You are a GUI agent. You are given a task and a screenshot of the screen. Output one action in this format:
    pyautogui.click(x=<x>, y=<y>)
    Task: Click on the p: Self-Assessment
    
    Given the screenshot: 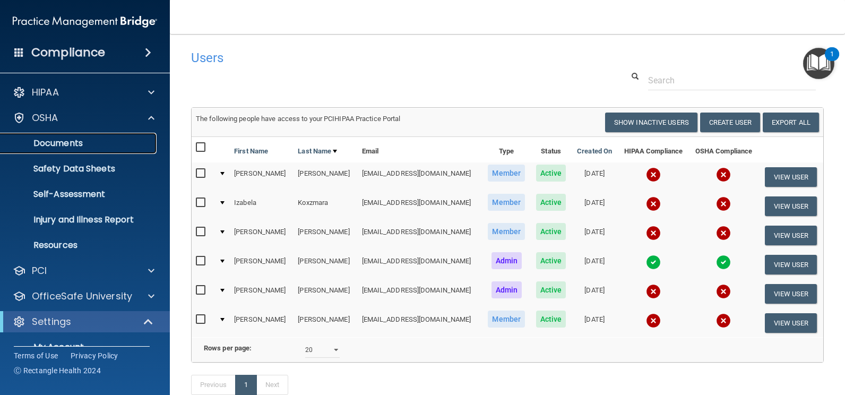 What is the action you would take?
    pyautogui.click(x=79, y=194)
    